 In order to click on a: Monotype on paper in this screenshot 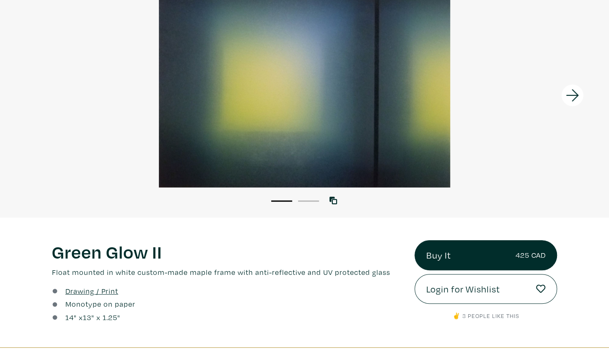, I will do `click(100, 304)`.